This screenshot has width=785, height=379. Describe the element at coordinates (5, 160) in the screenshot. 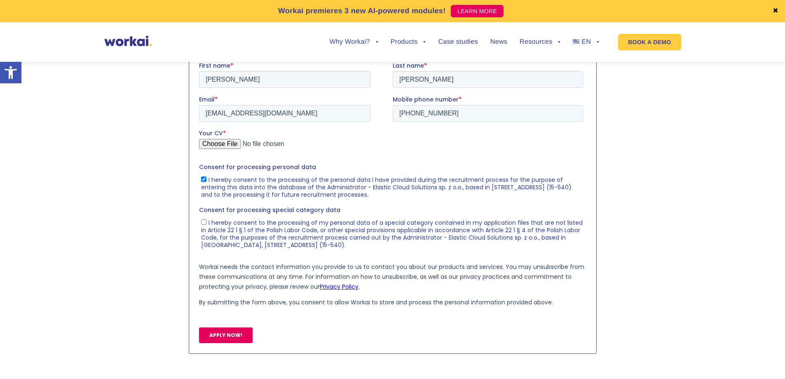

I see `input: I hereby consent to the processing of my personal data of a special category contained in my appl...` at that location.